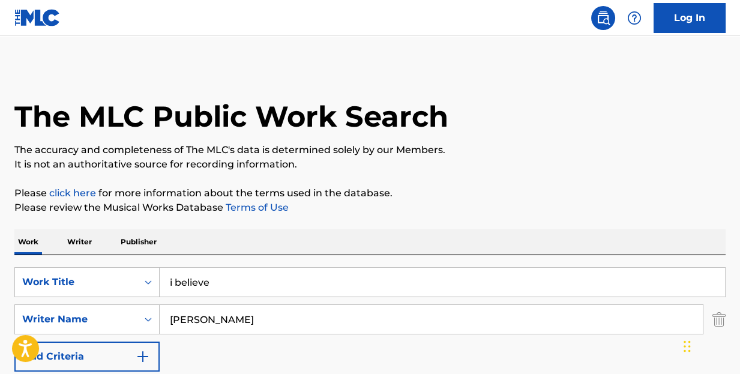  Describe the element at coordinates (73, 193) in the screenshot. I see `a: click here` at that location.